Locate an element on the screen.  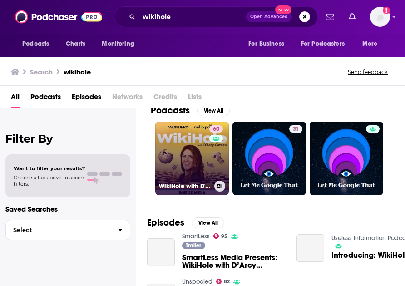
a: All is located at coordinates (15, 98).